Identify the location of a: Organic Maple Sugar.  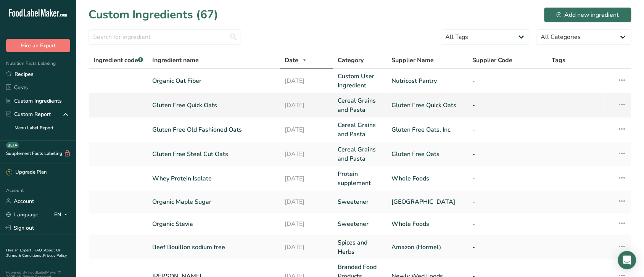
(214, 202).